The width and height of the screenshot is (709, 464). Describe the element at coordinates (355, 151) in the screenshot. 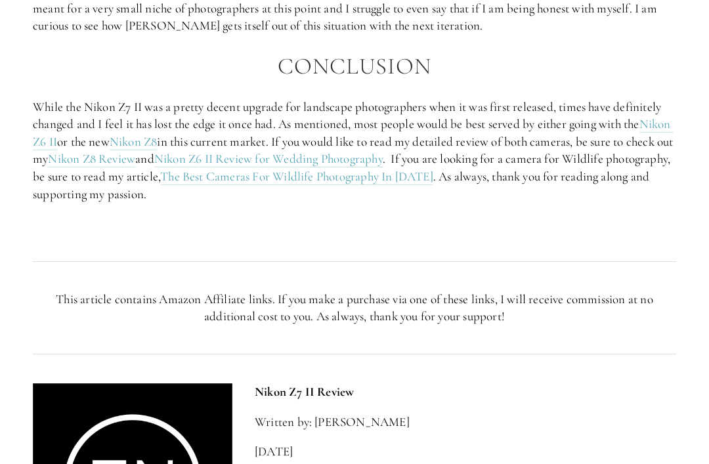

I see `p: While the Nikon Z7 II was a pretty decent upgrade for landscape photographers when it was first r...` at that location.